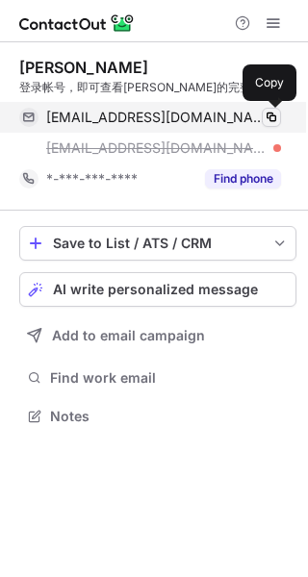  I want to click on button: AI write personalized message, so click(158, 289).